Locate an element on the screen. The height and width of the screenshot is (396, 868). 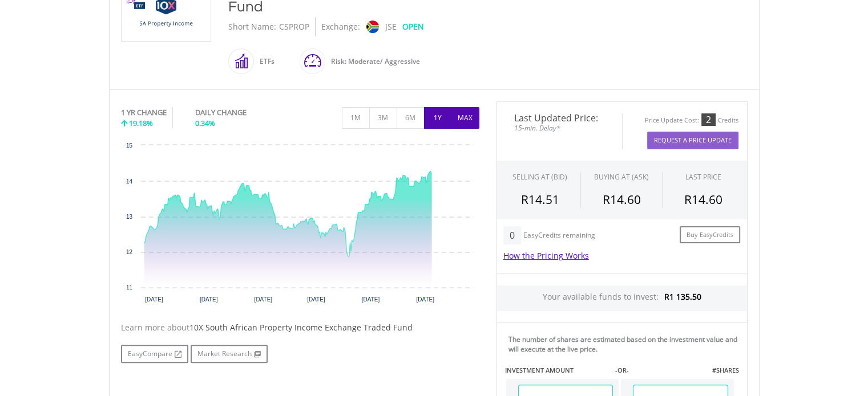
div: 1 YR CHANGE is located at coordinates (144, 112).